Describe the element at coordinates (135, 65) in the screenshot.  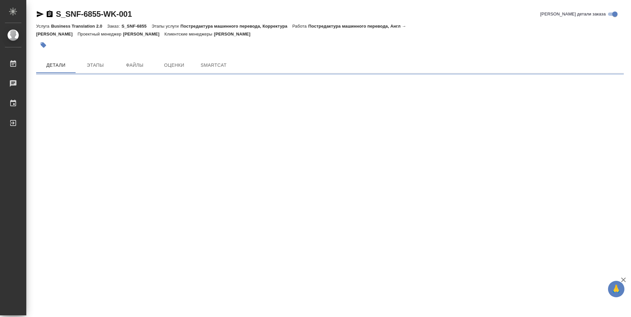
I see `span: Файлы` at that location.